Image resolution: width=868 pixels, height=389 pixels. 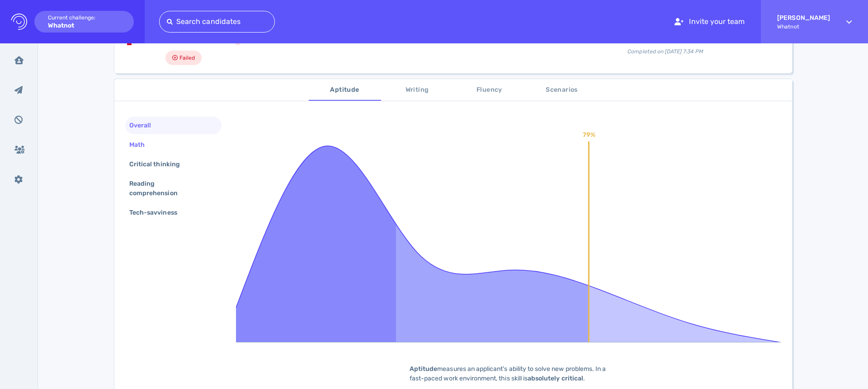 What do you see at coordinates (158, 212) in the screenshot?
I see `div: Tech-savviness` at bounding box center [158, 212].